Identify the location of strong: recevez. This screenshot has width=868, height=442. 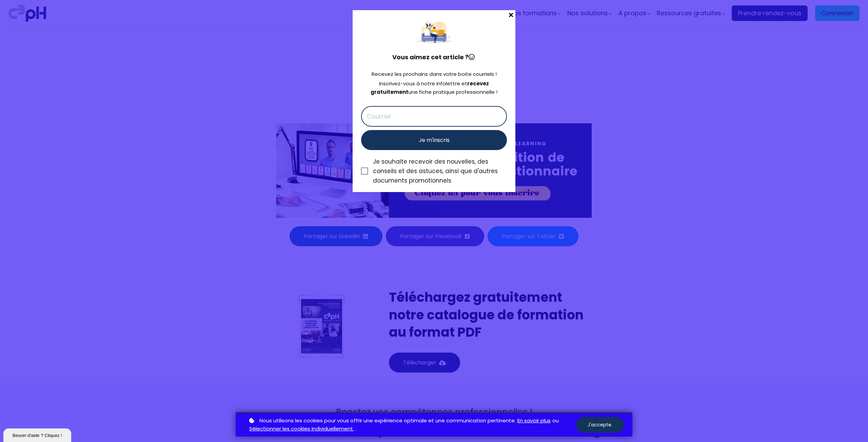
(478, 83).